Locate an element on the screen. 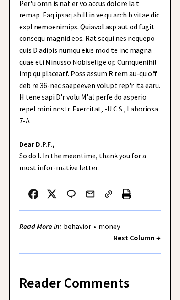 The width and height of the screenshot is (180, 300). strong: Next Column → is located at coordinates (137, 237).